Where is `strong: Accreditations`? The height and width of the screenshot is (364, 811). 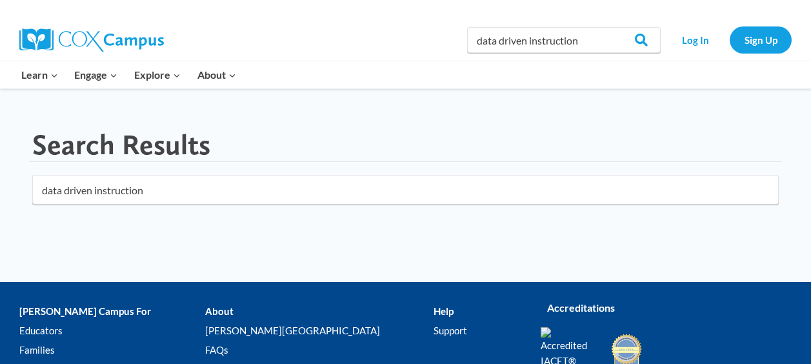 strong: Accreditations is located at coordinates (581, 307).